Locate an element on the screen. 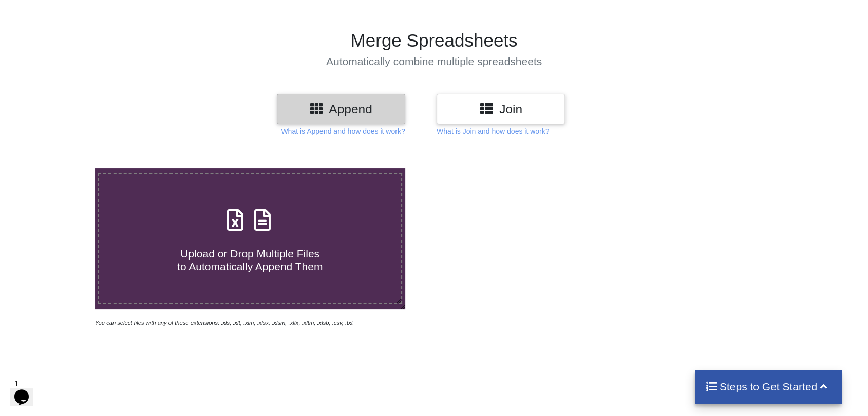  h3: Append is located at coordinates (341, 109).